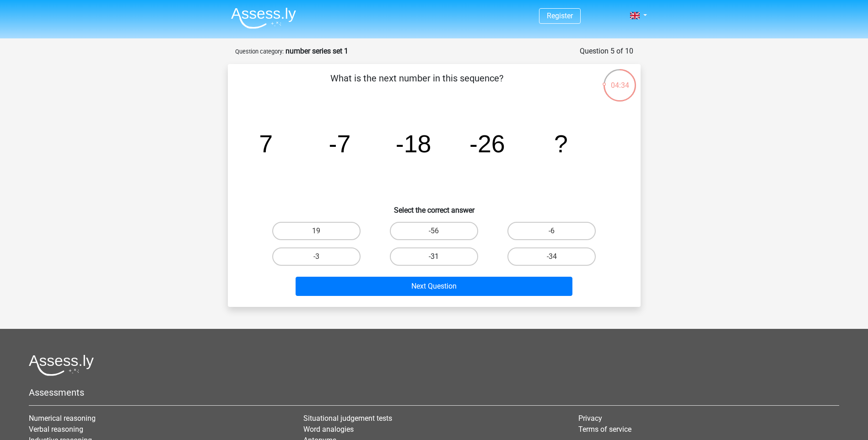 This screenshot has height=440, width=868. I want to click on img: Assessly logo, so click(62, 365).